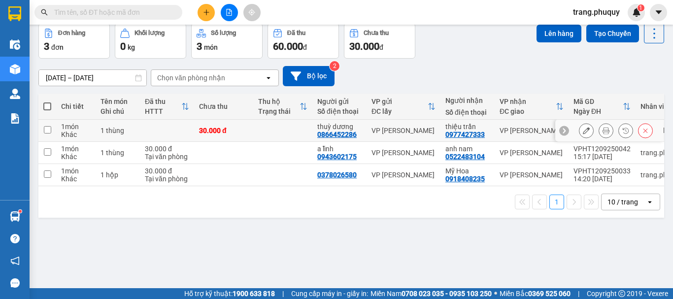 This screenshot has width=673, height=299. What do you see at coordinates (337, 157) in the screenshot?
I see `div: 0943602175` at bounding box center [337, 157].